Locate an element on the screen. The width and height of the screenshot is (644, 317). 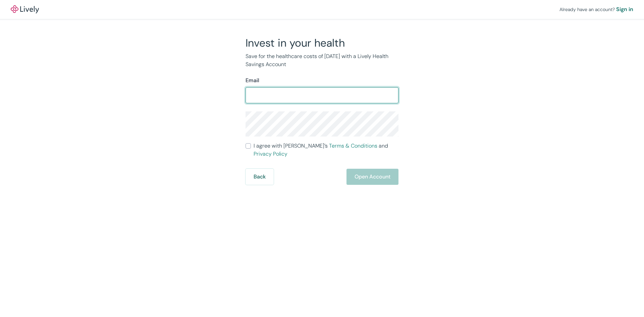
a: Privacy Policy is located at coordinates (270, 153).